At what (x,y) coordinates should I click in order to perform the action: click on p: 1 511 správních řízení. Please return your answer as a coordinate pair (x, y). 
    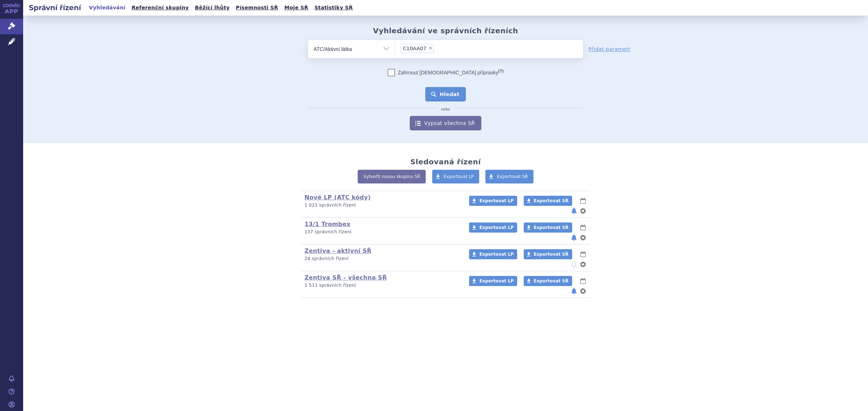
    Looking at the image, I should click on (382, 285).